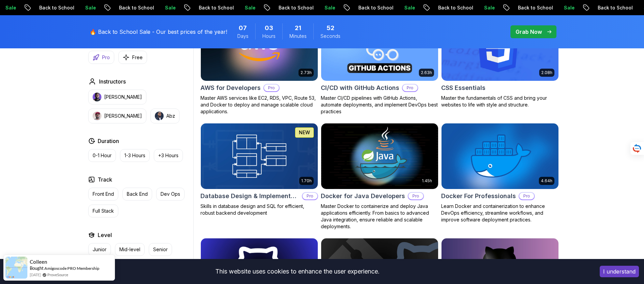  What do you see at coordinates (36, 268) in the screenshot?
I see `span: Bought` at bounding box center [36, 268].